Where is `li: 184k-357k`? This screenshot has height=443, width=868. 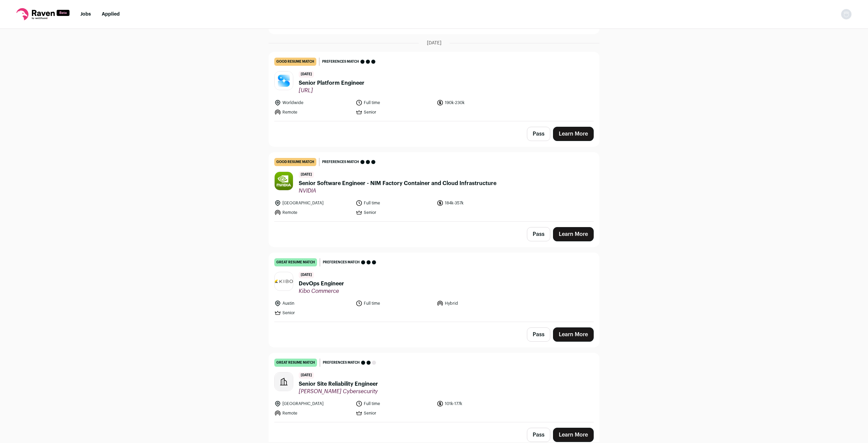 li: 184k-357k is located at coordinates (475, 203).